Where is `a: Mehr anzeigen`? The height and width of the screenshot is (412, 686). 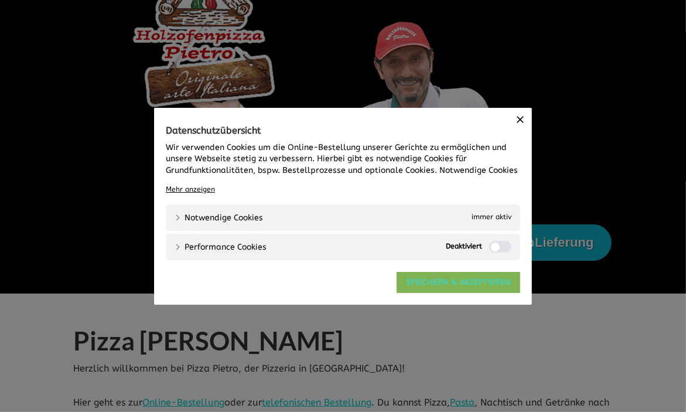
a: Mehr anzeigen is located at coordinates (190, 189).